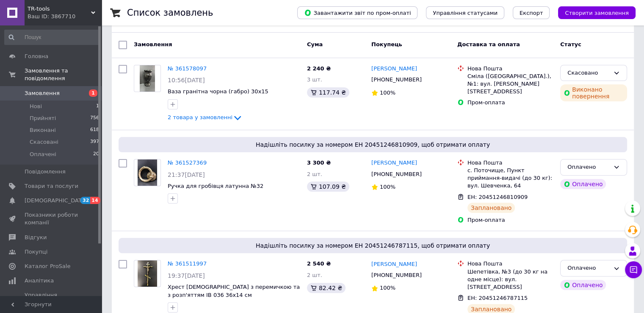 The width and height of the screenshot is (644, 313). What do you see at coordinates (187, 68) in the screenshot?
I see `a: № 361578097` at bounding box center [187, 68].